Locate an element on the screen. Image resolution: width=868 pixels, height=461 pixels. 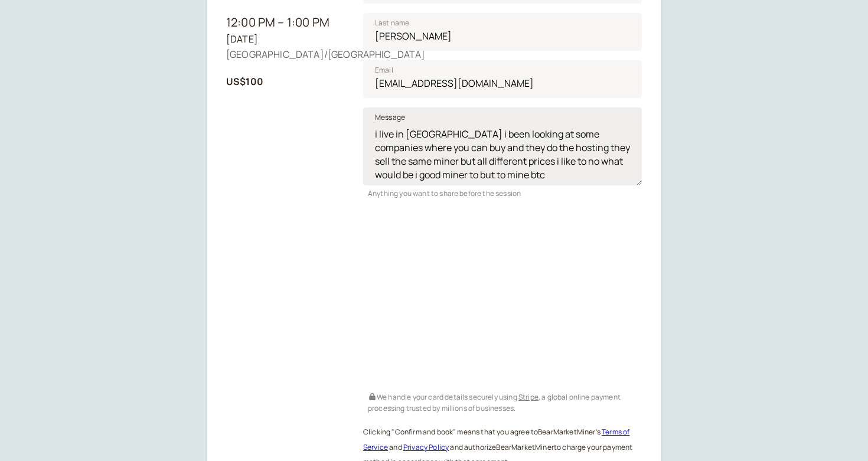
a: Stripe is located at coordinates (528, 397).